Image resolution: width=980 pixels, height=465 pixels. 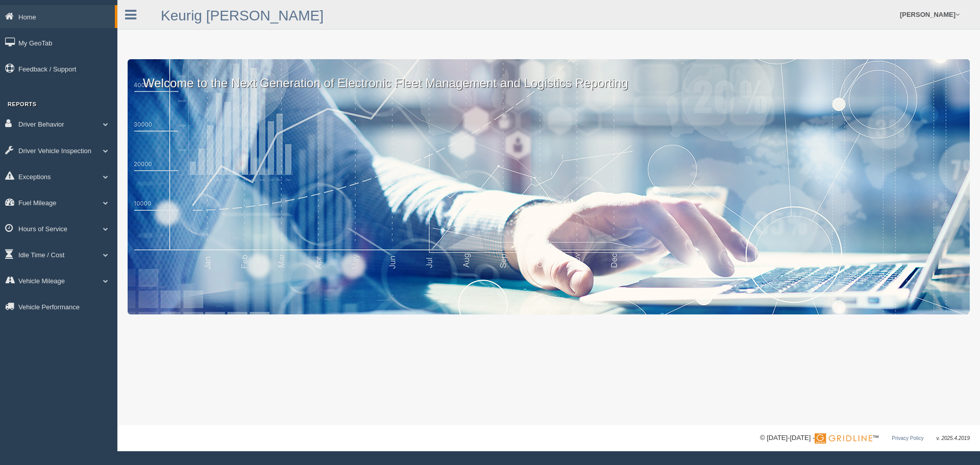 I want to click on a: Privacy Policy, so click(x=908, y=438).